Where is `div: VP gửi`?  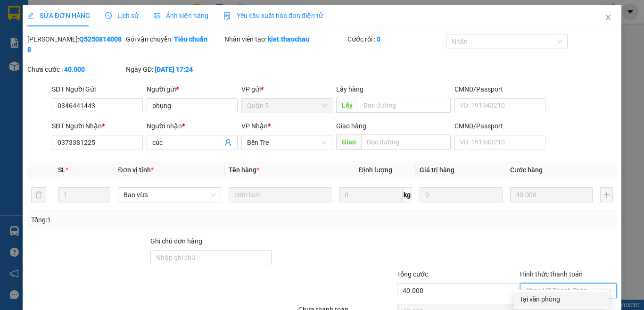 div: VP gửi is located at coordinates (287, 90).